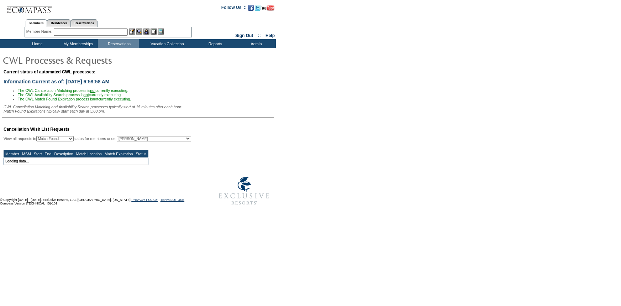  What do you see at coordinates (36, 23) in the screenshot?
I see `a: Members` at bounding box center [36, 23].